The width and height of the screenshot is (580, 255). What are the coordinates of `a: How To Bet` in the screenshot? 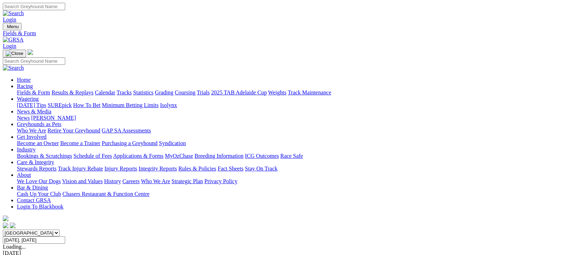 It's located at (87, 105).